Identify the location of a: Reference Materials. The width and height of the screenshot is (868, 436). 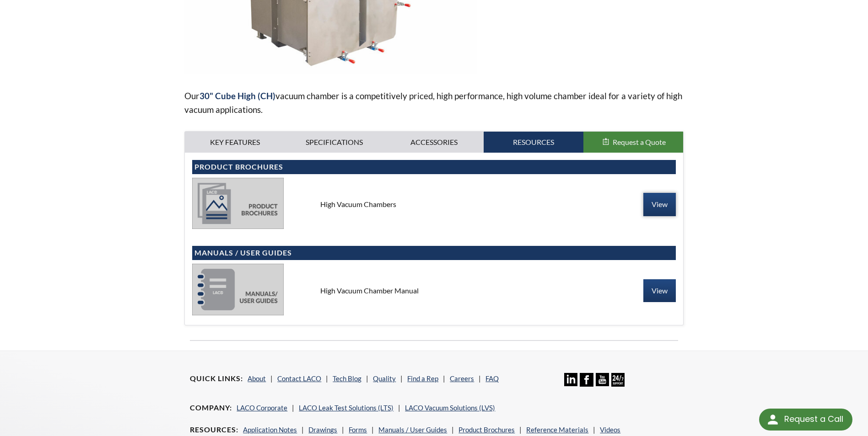
(557, 430).